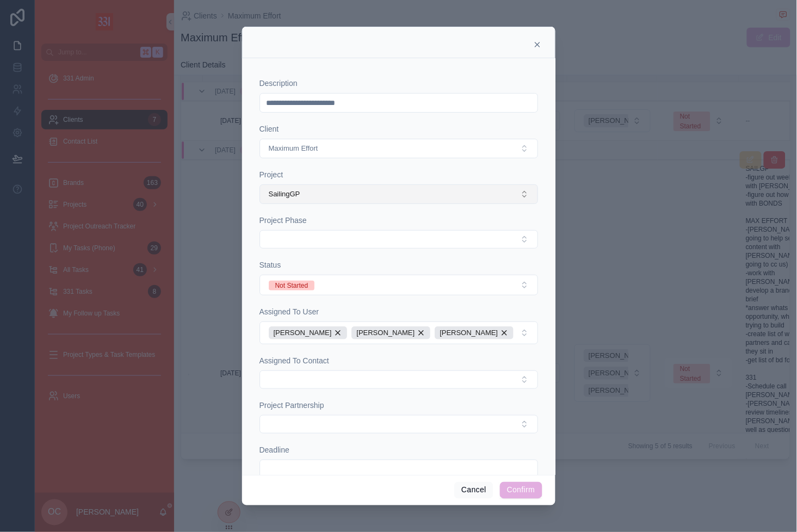  I want to click on span: Deadline, so click(274, 450).